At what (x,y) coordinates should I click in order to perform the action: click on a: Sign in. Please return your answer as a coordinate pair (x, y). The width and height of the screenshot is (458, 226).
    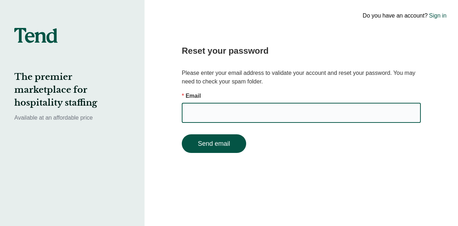
    Looking at the image, I should click on (437, 16).